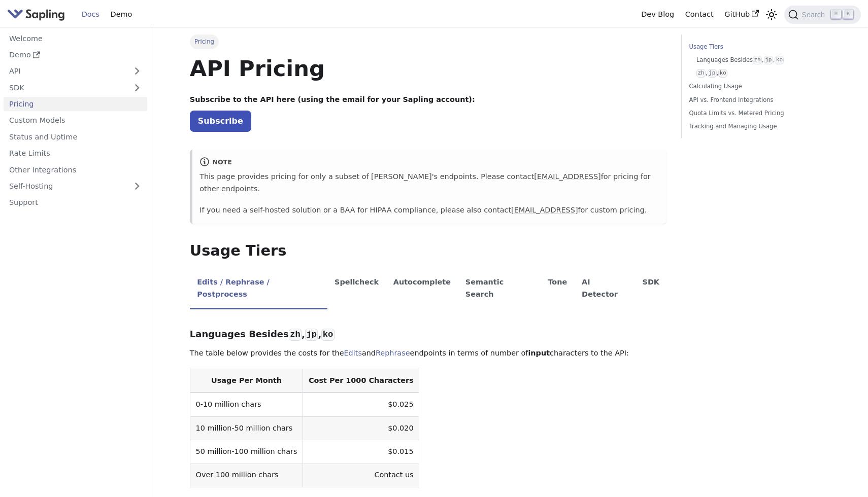 This screenshot has height=497, width=868. What do you see at coordinates (651, 289) in the screenshot?
I see `li: SDK` at bounding box center [651, 289].